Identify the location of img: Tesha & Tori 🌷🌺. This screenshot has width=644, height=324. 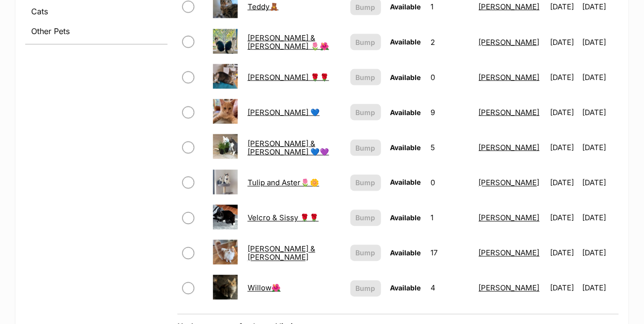
(225, 42).